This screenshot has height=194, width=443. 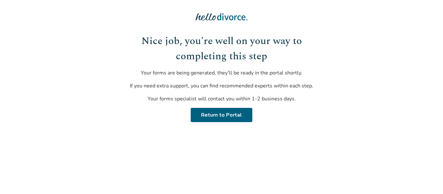 What do you see at coordinates (221, 73) in the screenshot?
I see `p: Your forms are being generated, they'll be ready in the portal shortly.` at bounding box center [221, 73].